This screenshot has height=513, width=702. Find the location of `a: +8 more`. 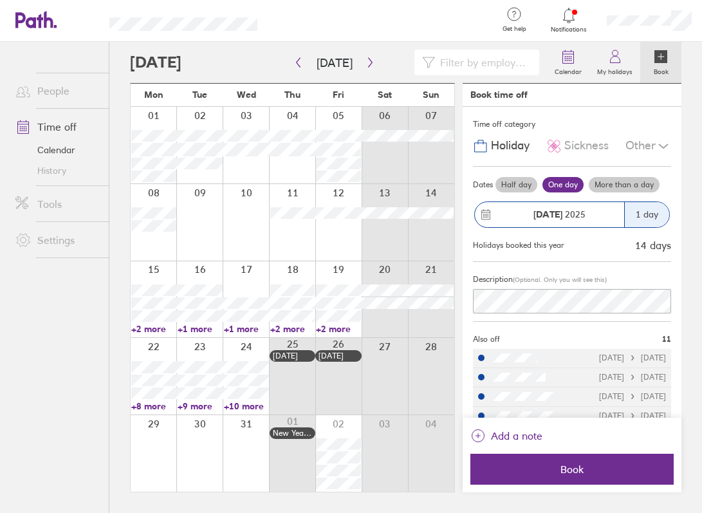

a: +8 more is located at coordinates (154, 406).